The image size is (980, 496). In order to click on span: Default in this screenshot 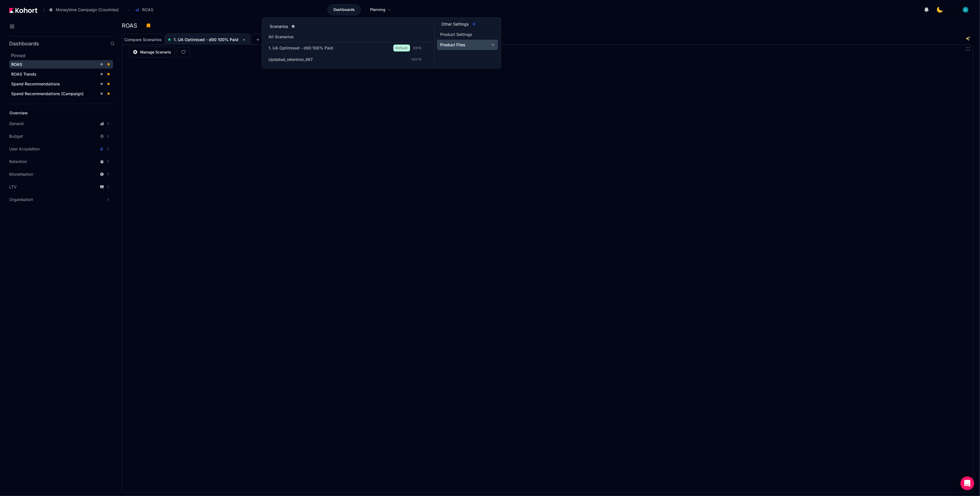, I will do `click(402, 48)`.